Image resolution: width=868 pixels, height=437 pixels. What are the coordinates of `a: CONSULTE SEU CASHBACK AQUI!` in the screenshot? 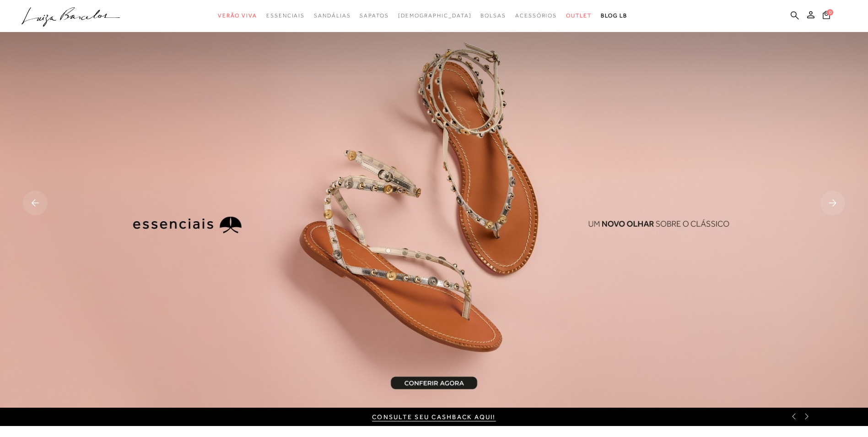 It's located at (434, 417).